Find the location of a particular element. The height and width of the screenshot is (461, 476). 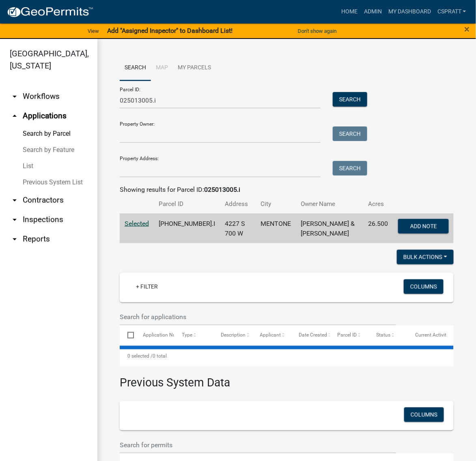

a: + Filter is located at coordinates (147, 287).